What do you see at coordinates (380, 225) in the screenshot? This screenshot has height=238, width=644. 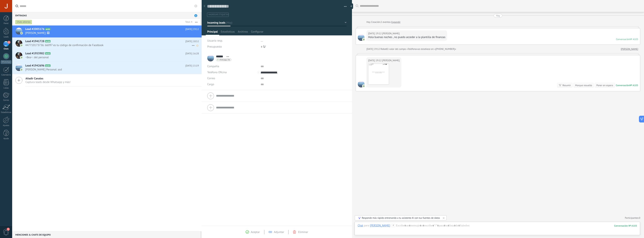 I see `div: Robert` at bounding box center [380, 225].